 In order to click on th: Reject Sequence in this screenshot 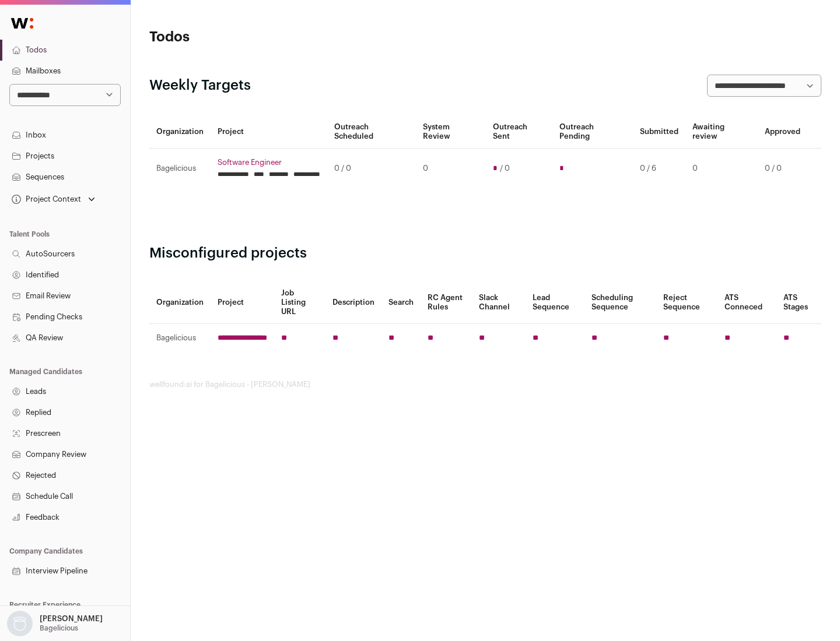, I will do `click(687, 303)`.